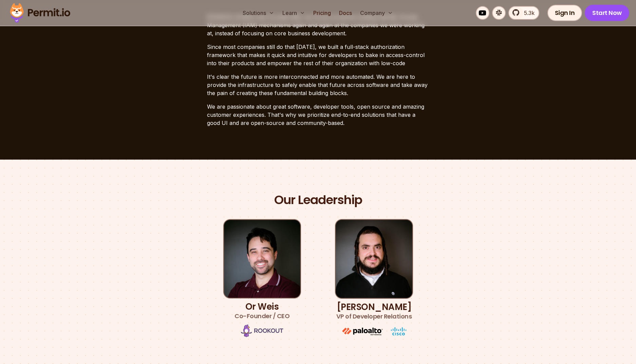  I want to click on p: It's clear the future is more interconnected and more automated. We are here to provide the infra..., so click(318, 85).